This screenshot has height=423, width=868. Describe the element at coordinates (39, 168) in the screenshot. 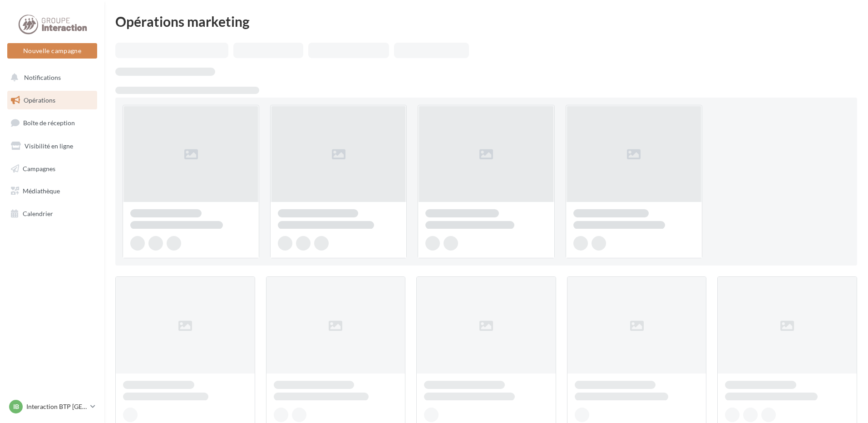

I see `span: Campagnes` at that location.